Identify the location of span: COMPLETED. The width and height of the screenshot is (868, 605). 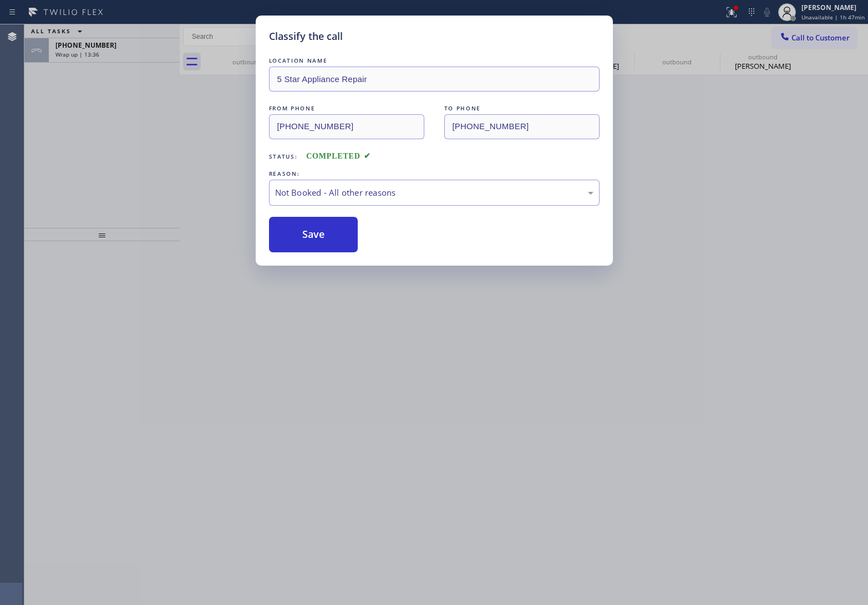
(338, 156).